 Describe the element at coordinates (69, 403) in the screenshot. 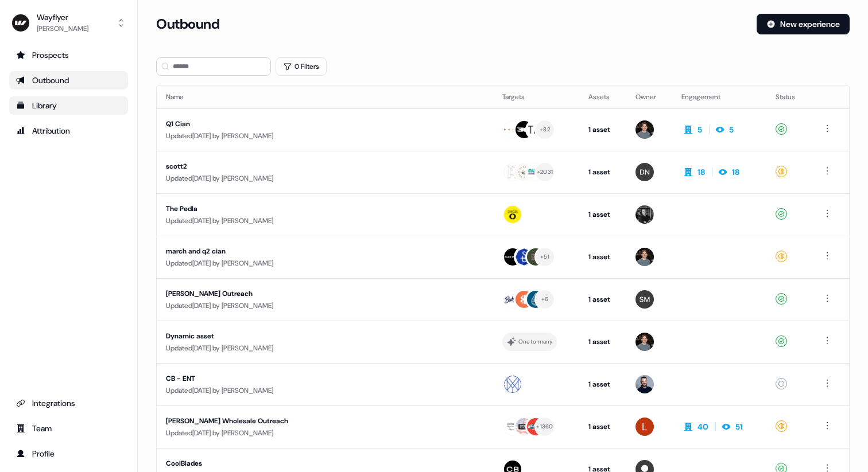

I see `a: Go to integrations` at that location.